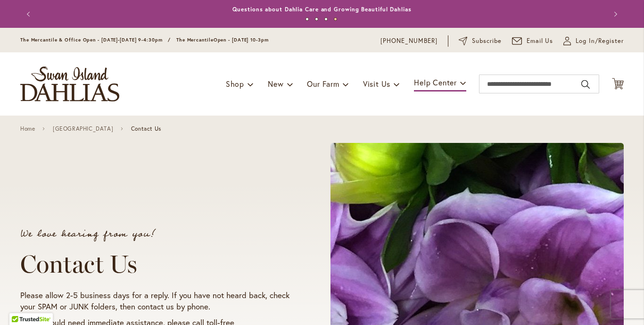 The height and width of the screenshot is (325, 644). Describe the element at coordinates (158, 301) in the screenshot. I see `p: Please allow 2-5 business days for a reply. If you have not heard back, check your SPAM or JUNK f...` at that location.